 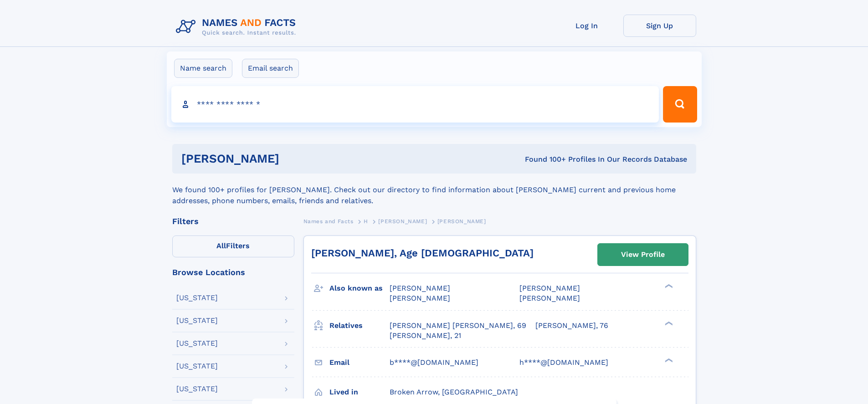 I want to click on div: Found 100+ Profiles In Our Records Database, so click(x=545, y=159).